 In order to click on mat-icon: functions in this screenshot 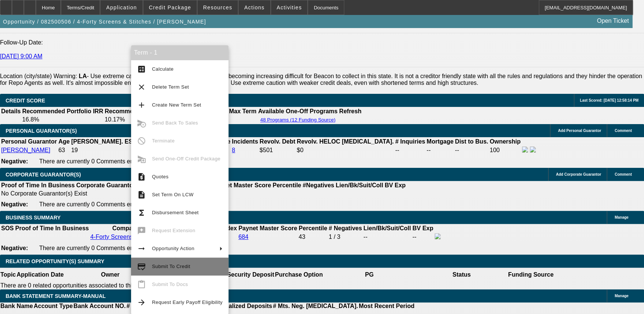, I will do `click(142, 213)`.